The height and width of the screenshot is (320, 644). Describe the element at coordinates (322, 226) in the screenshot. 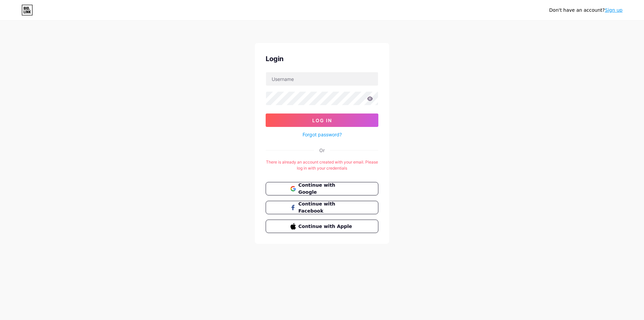

I see `button: Continue with Apple` at that location.